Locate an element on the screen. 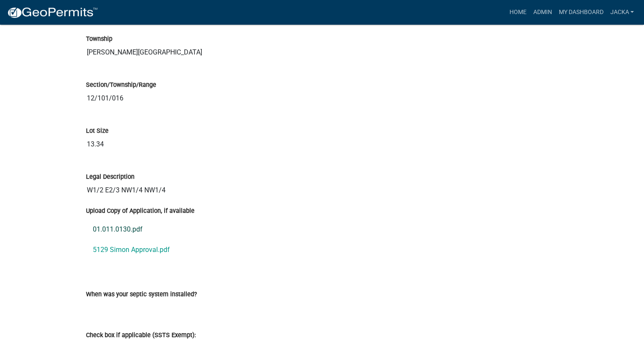 The width and height of the screenshot is (644, 355). label: When was your septic system installed? is located at coordinates (141, 295).